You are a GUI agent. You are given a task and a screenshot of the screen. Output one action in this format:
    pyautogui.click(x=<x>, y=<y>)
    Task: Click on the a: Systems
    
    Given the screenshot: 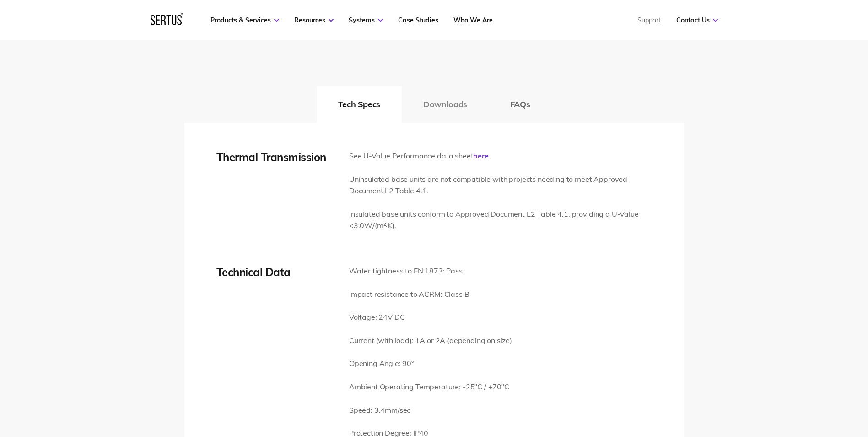 What is the action you would take?
    pyautogui.click(x=366, y=20)
    